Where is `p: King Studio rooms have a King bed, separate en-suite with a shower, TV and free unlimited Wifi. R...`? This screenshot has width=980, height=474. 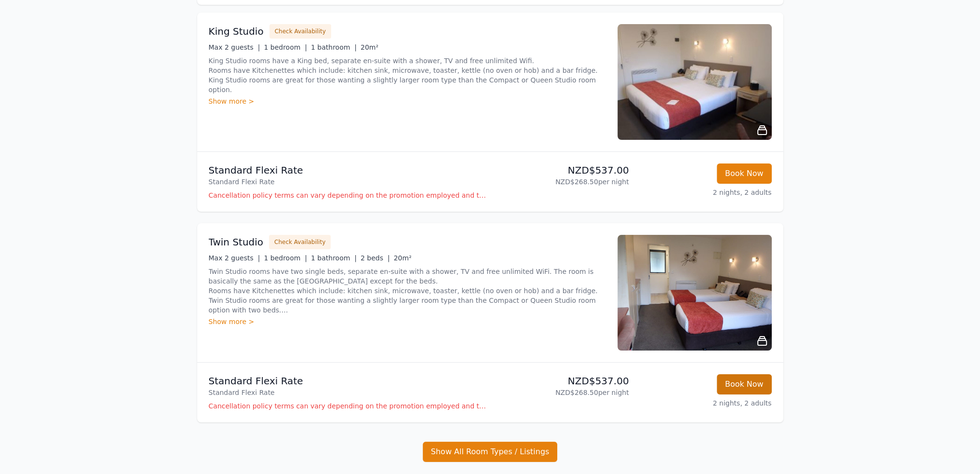 p: King Studio rooms have a King bed, separate en-suite with a shower, TV and free unlimited Wifi. R... is located at coordinates (407, 75).